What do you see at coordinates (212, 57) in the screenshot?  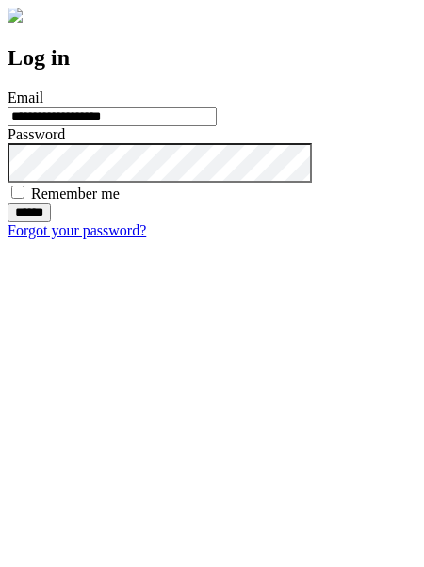 I see `h2: Log in` at bounding box center [212, 57].